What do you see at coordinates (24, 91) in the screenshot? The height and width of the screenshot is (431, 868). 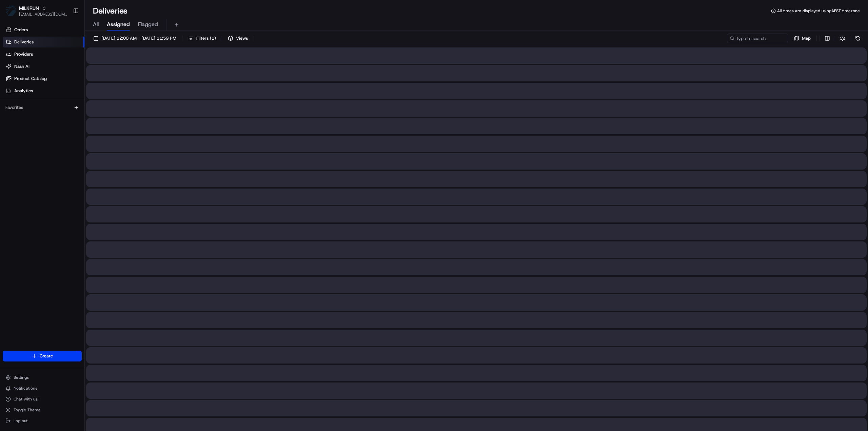 I see `span: Analytics` at bounding box center [24, 91].